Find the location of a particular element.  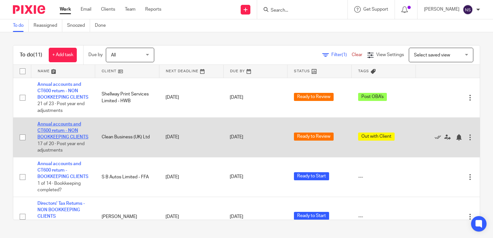

img: svg%3E is located at coordinates (468, 10).